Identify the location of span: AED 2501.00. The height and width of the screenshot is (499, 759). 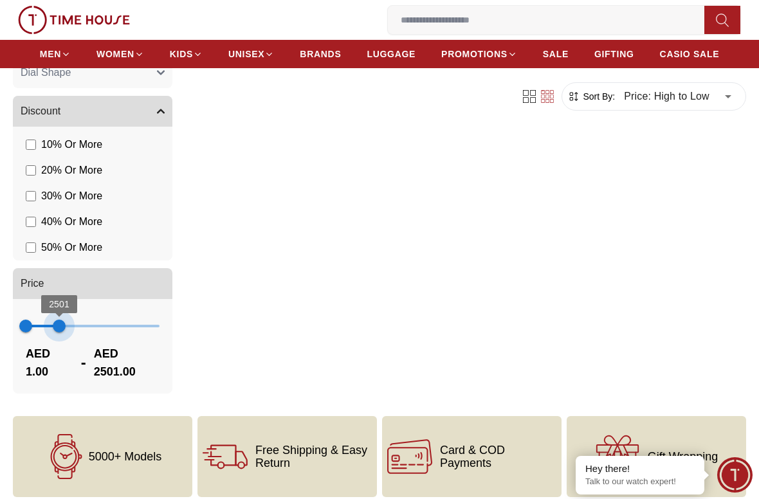
(127, 363).